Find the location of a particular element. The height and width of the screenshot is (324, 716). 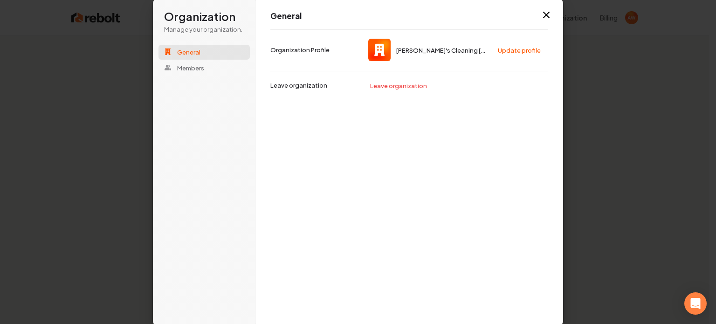

img: Ruby's Cleaning San Diego is located at coordinates (379, 50).